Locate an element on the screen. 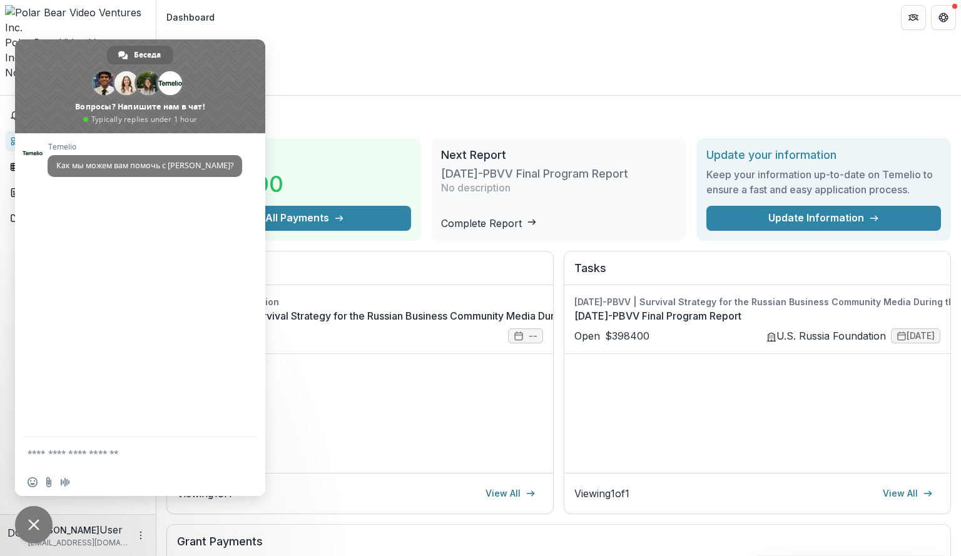 This screenshot has height=556, width=961. a: Tasks is located at coordinates (78, 166).